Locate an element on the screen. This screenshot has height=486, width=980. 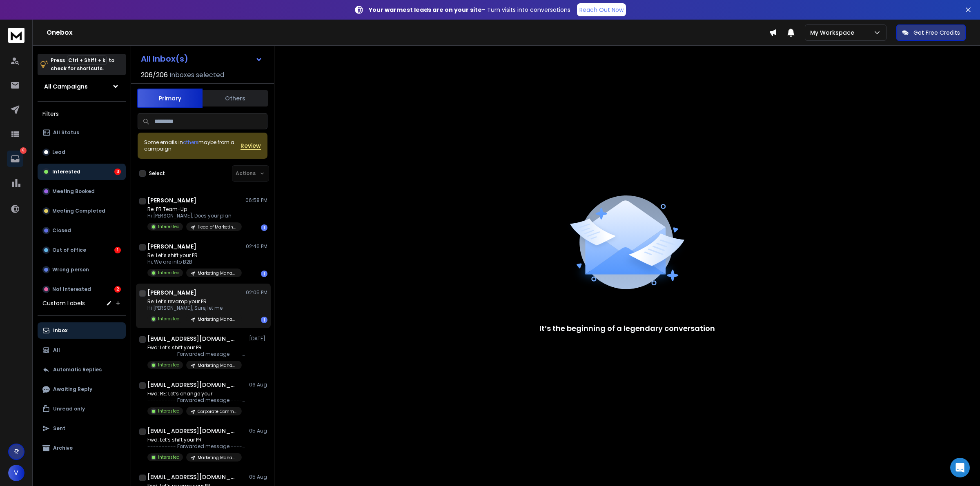
p: Fwd: RE: Let’s change your is located at coordinates (197, 394).